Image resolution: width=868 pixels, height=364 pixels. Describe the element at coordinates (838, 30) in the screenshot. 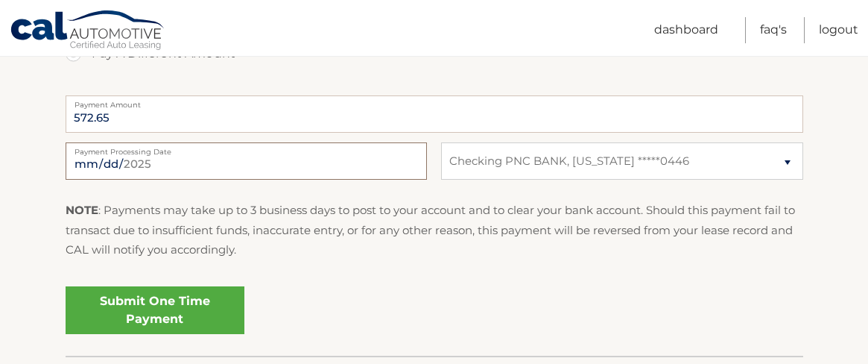

I see `a: Logout` at that location.